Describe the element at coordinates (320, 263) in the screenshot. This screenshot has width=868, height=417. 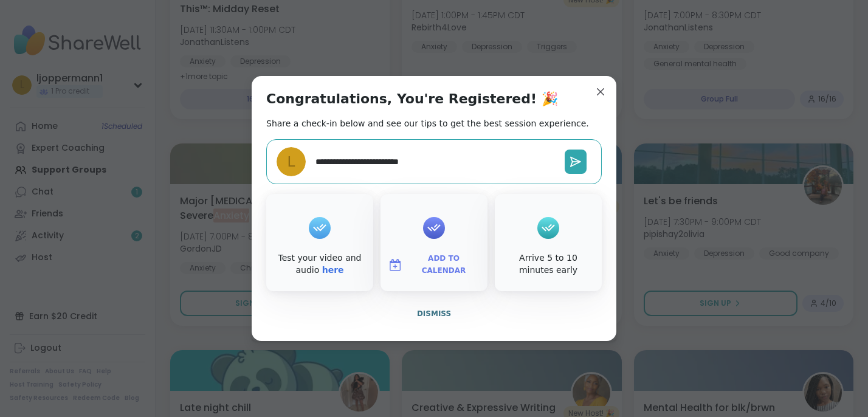
I see `div: Test your video and audio` at that location.